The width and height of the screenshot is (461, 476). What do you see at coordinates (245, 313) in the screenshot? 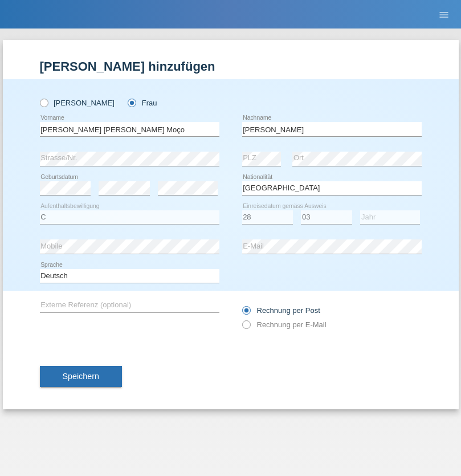
I see `input: Rechnung per Post` at bounding box center [245, 313].